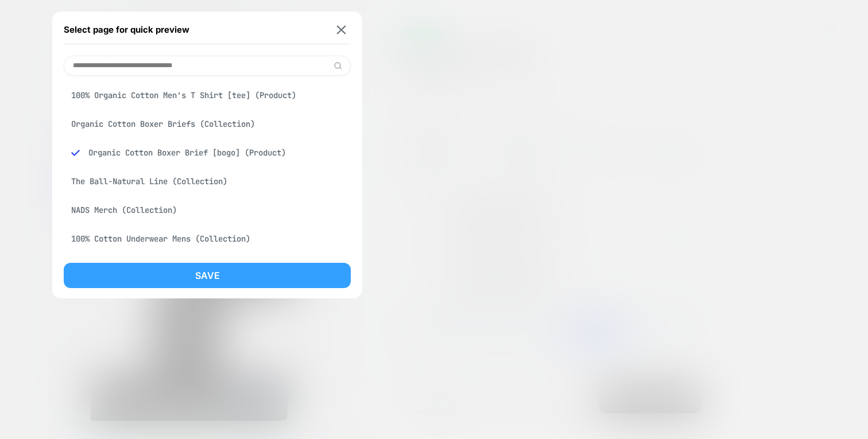  What do you see at coordinates (207, 275) in the screenshot?
I see `button: Save` at bounding box center [207, 275].